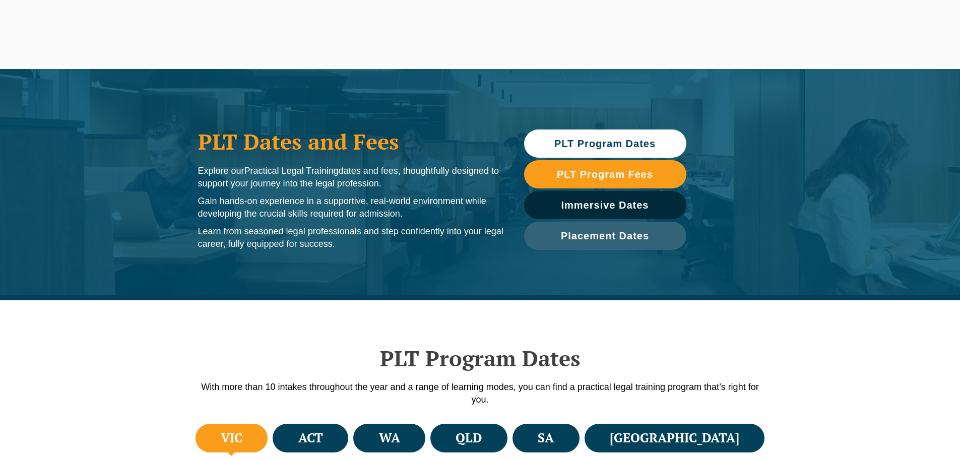 This screenshot has height=459, width=960. What do you see at coordinates (390, 438) in the screenshot?
I see `h4: WA` at bounding box center [390, 438].